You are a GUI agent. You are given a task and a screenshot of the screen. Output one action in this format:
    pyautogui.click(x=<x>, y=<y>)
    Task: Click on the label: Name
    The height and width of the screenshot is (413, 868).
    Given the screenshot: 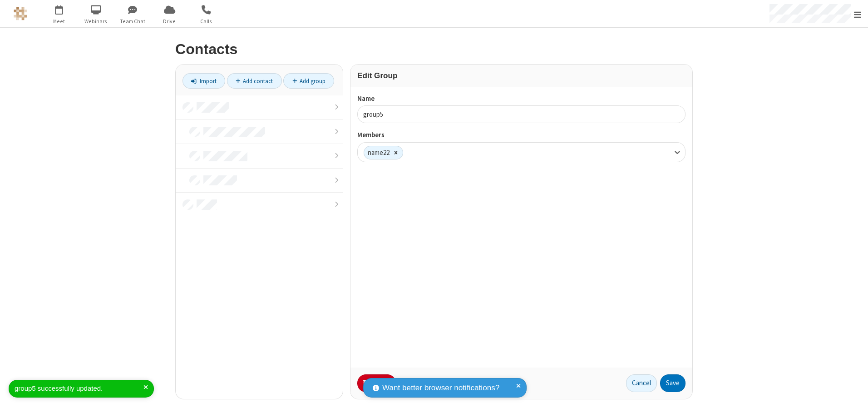 What is the action you would take?
    pyautogui.click(x=521, y=99)
    